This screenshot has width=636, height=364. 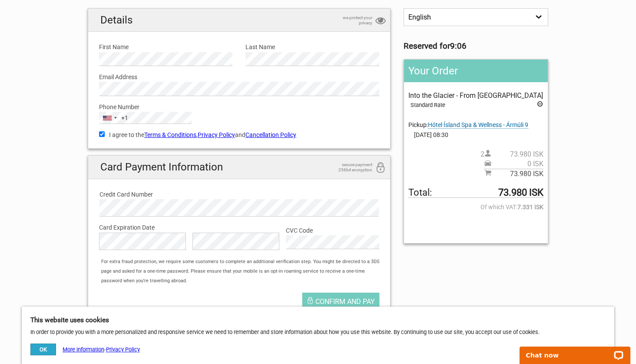 What do you see at coordinates (239, 194) in the screenshot?
I see `label: Credit Card Number` at bounding box center [239, 194].